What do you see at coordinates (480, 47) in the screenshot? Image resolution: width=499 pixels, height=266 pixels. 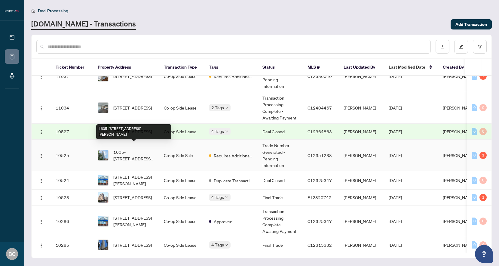 I see `span: filter` at bounding box center [480, 47].